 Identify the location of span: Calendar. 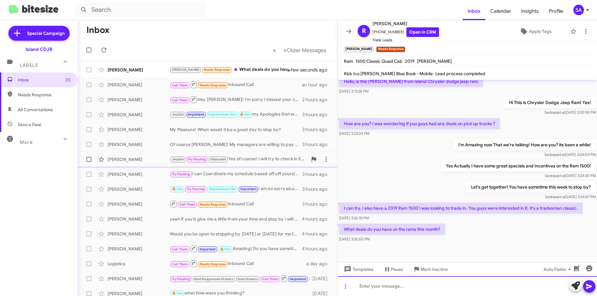
(501, 11).